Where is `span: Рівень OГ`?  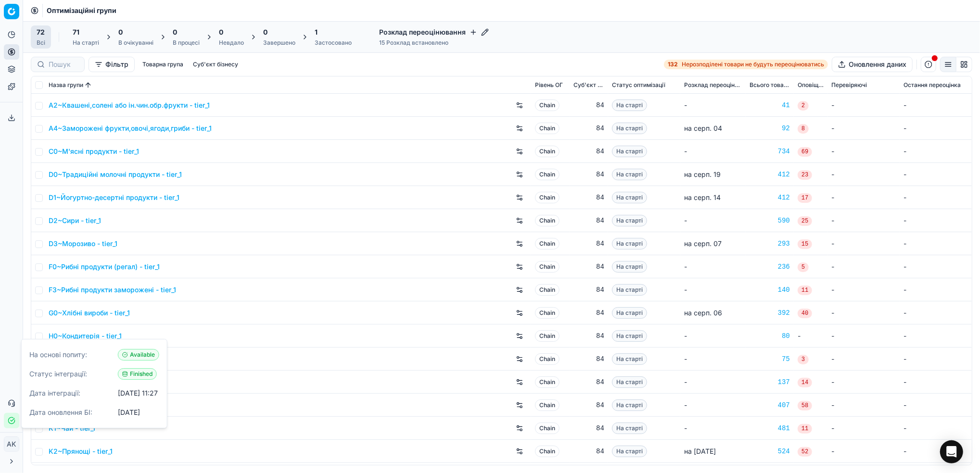
span: Рівень OГ is located at coordinates (549, 85).